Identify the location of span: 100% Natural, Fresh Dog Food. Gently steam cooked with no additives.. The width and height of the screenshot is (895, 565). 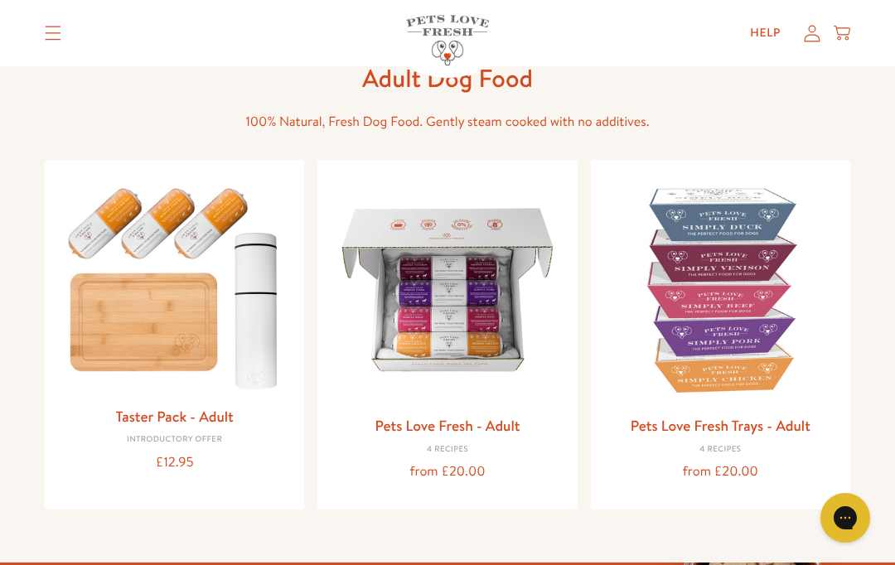
(447, 122).